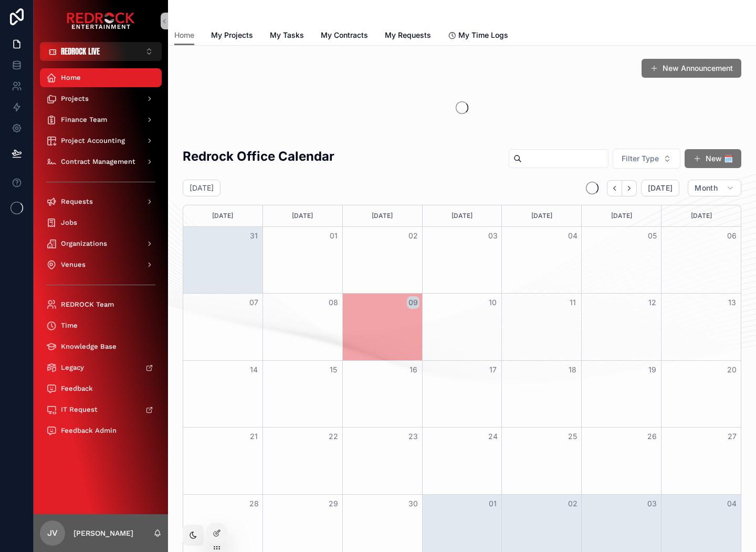 Image resolution: width=756 pixels, height=552 pixels. What do you see at coordinates (254, 303) in the screenshot?
I see `button: 07` at bounding box center [254, 303].